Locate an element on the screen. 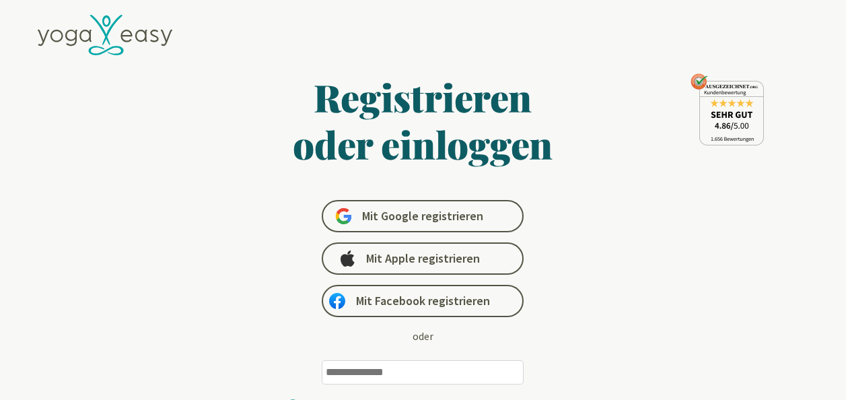 Image resolution: width=846 pixels, height=400 pixels. a: Mit Apple registrieren is located at coordinates (422, 258).